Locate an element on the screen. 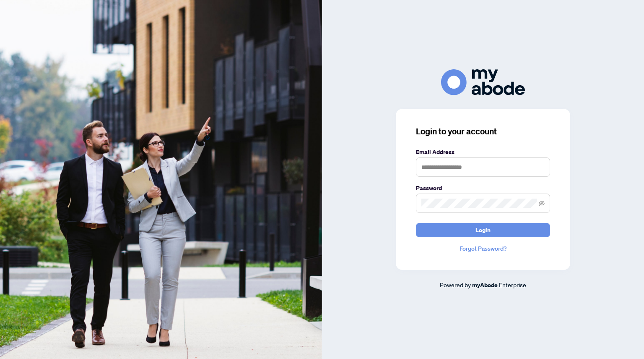  h3: Login to your account is located at coordinates (483, 131).